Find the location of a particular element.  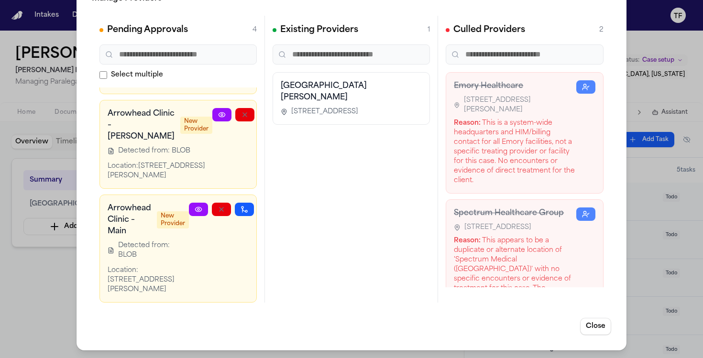

span: 4 is located at coordinates (254, 30).